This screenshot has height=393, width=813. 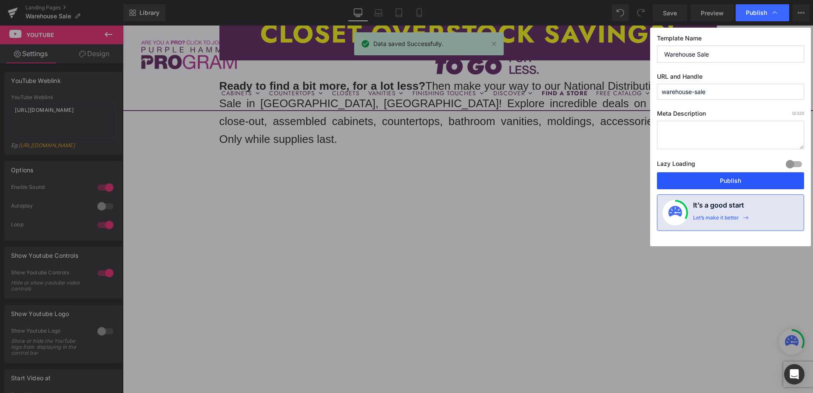 What do you see at coordinates (716, 220) in the screenshot?
I see `div: Let’s make it better` at bounding box center [716, 220].